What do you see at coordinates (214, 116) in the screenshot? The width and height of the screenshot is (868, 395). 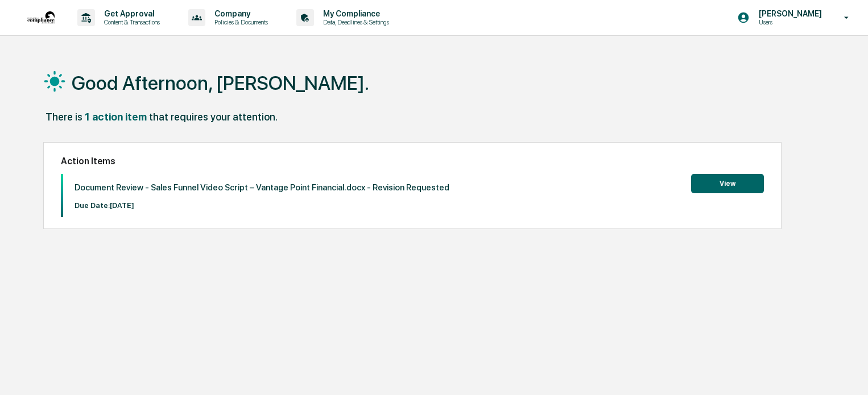 I see `div: that requires your attention.` at bounding box center [214, 116].